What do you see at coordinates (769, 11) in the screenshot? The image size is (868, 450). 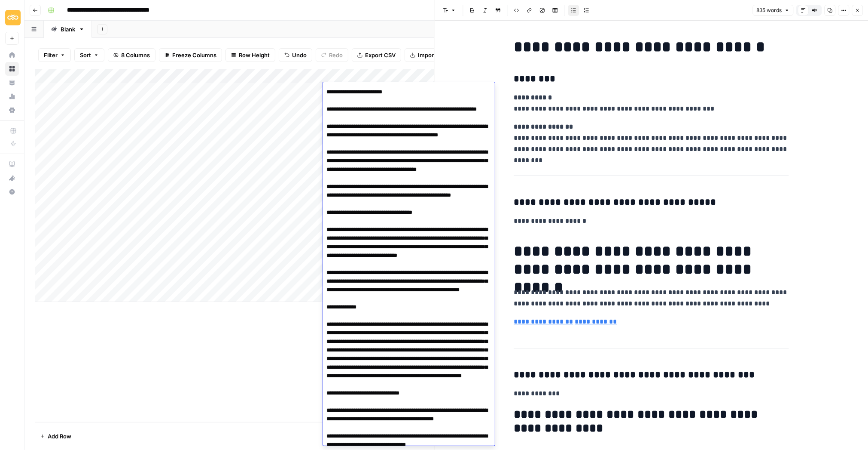 I see `span: 835 words` at bounding box center [769, 11].